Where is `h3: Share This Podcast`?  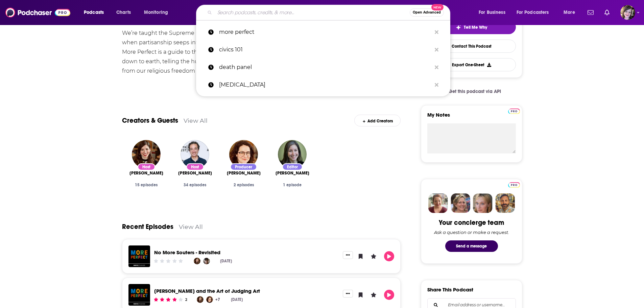
h3: Share This Podcast is located at coordinates (450, 289).